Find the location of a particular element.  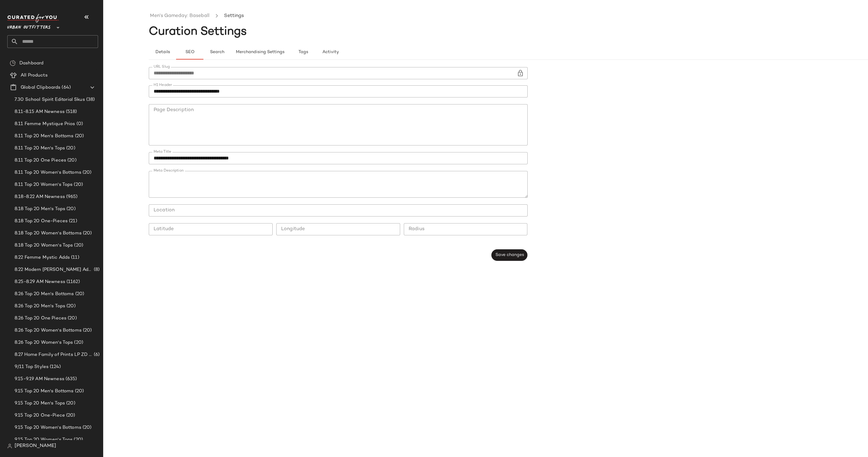

span: Tags is located at coordinates (303, 52).